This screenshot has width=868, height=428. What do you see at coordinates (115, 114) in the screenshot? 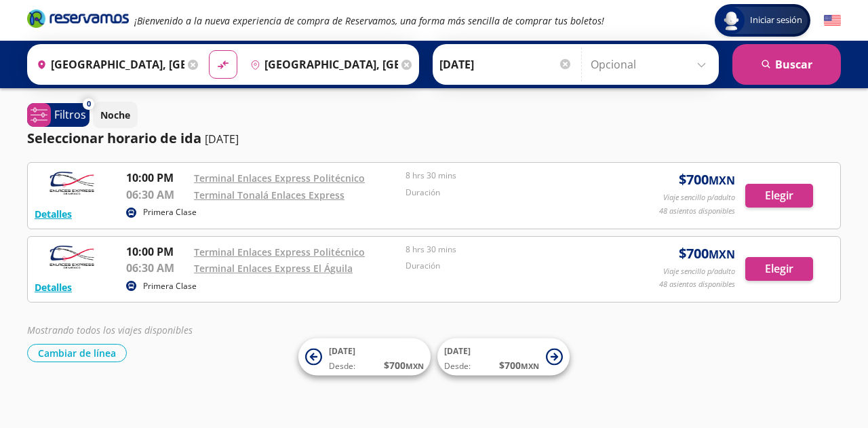
I see `button: Noche` at bounding box center [115, 114].